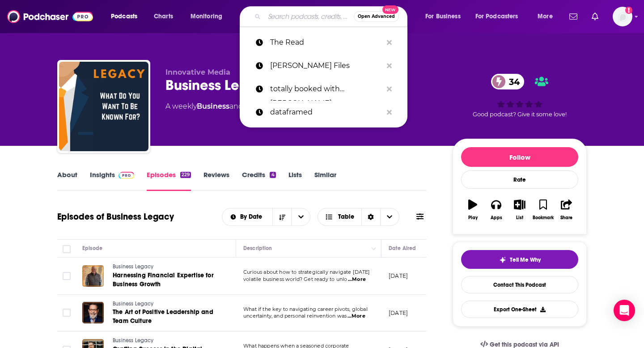 This screenshot has width=644, height=348. Describe the element at coordinates (503, 260) in the screenshot. I see `img: tell me why sparkle` at that location.